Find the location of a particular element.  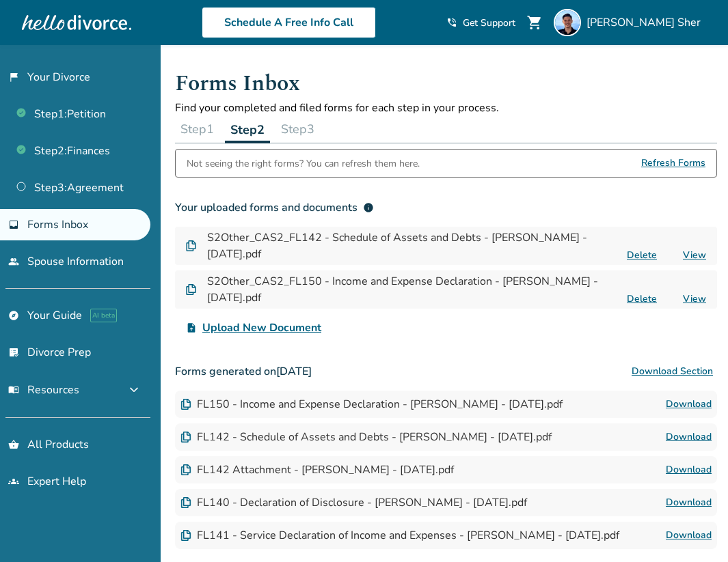

img: Omar Sher is located at coordinates (567, 22).